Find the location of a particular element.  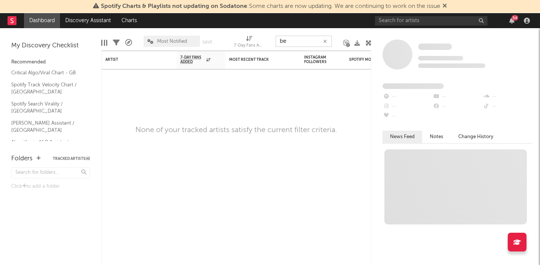

div: Filters is located at coordinates (116, 43).